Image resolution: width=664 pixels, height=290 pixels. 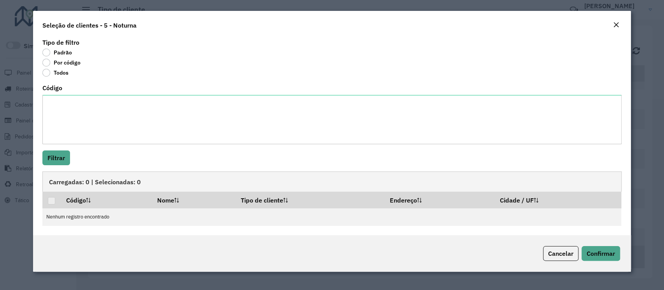 I want to click on label: Por código, so click(x=61, y=63).